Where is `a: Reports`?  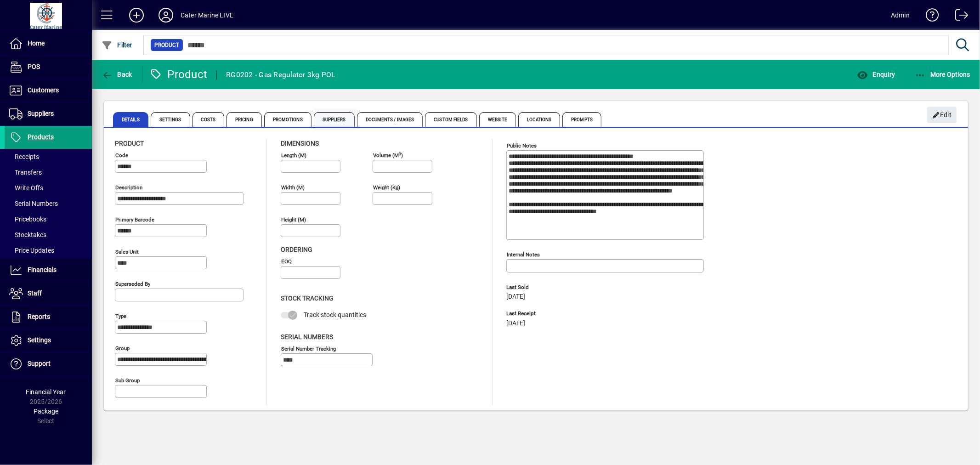 a: Reports is located at coordinates (48, 317).